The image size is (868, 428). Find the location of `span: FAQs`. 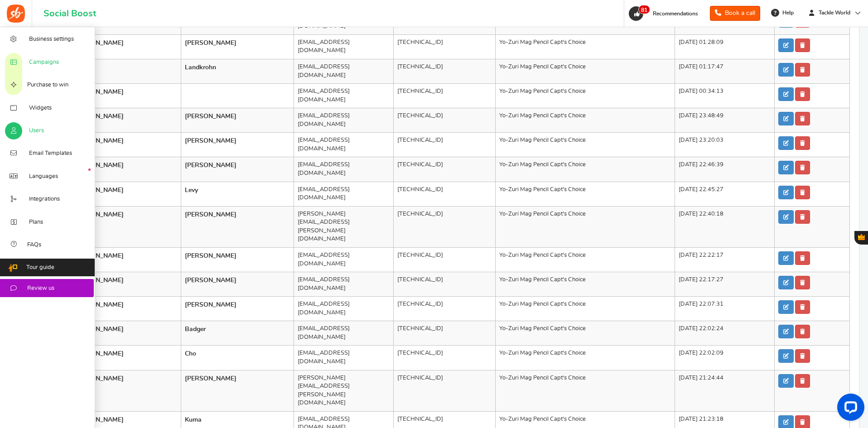

span: FAQs is located at coordinates (34, 245).